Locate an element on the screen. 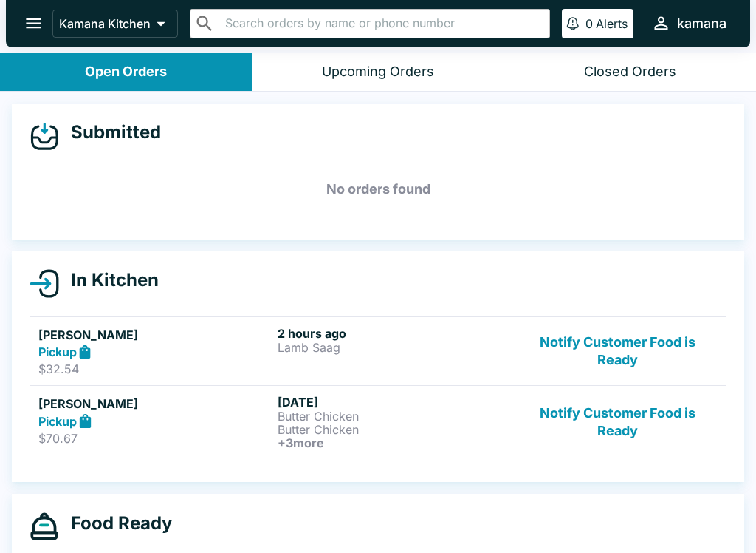 This screenshot has height=553, width=756. p: Lamb Saag is located at coordinates (394, 348).